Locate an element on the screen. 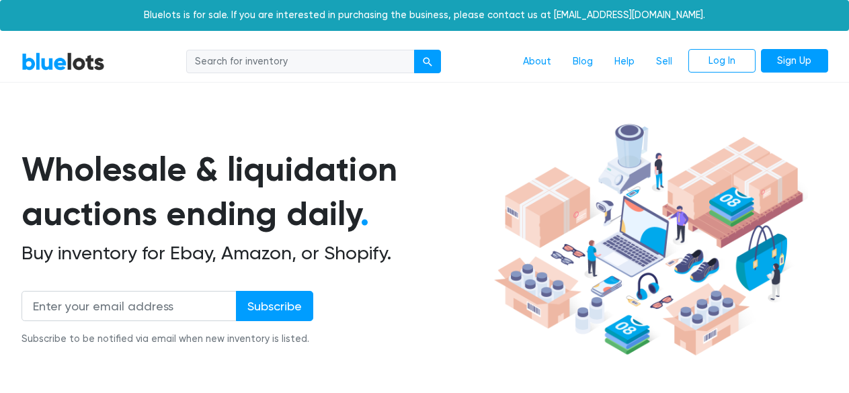 The height and width of the screenshot is (393, 849). input: Enter your email address is located at coordinates (129, 306).